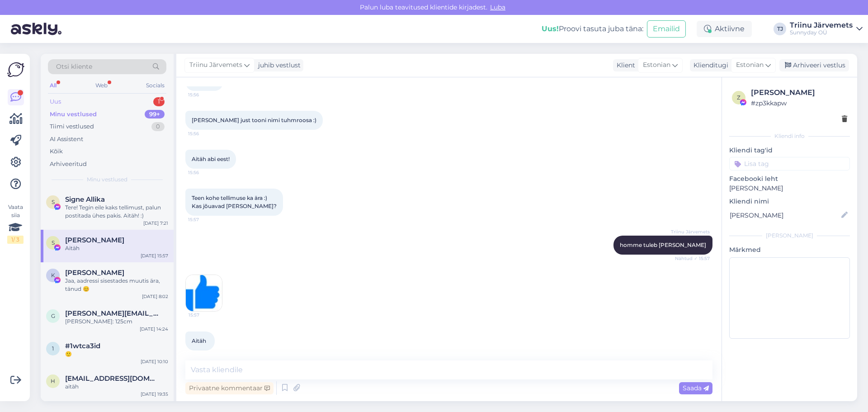 This screenshot has width=868, height=412. What do you see at coordinates (498, 7) in the screenshot?
I see `span: Luba` at bounding box center [498, 7].